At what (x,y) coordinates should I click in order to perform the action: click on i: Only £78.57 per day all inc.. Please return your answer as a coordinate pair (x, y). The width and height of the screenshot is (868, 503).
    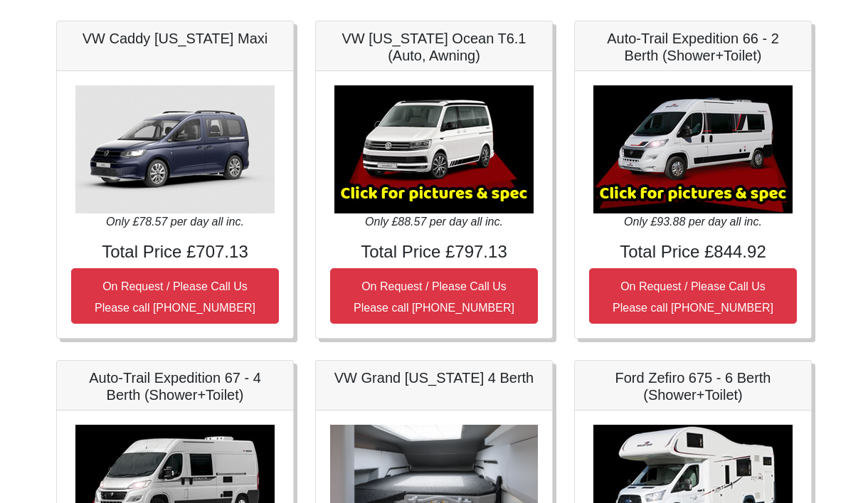
    Looking at the image, I should click on (175, 221).